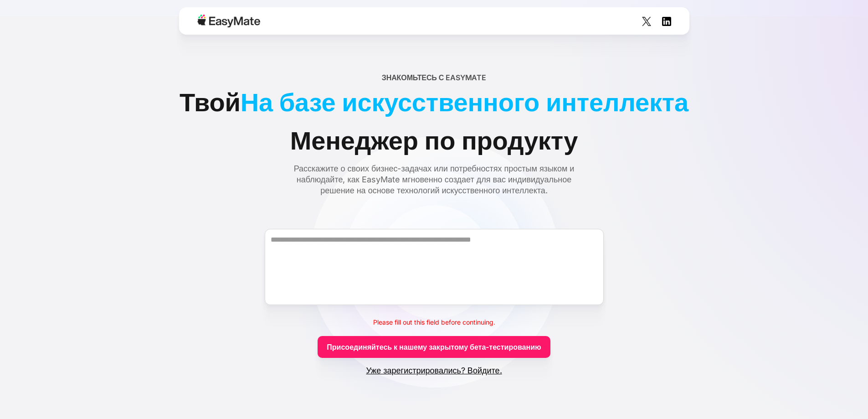 The image size is (868, 419). Describe the element at coordinates (464, 102) in the screenshot. I see `font: На базе искусственного интеллекта` at that location.